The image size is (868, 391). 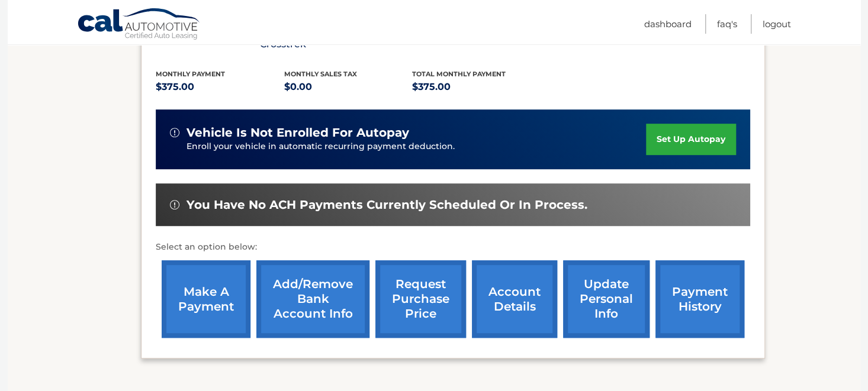 I want to click on p: Select an option below:, so click(x=453, y=247).